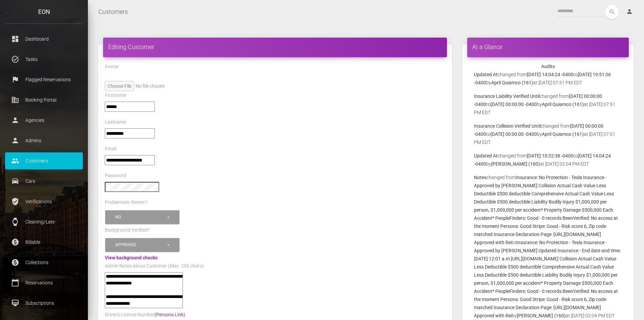  What do you see at coordinates (44, 222) in the screenshot?
I see `a: watch Cleaning/Late` at bounding box center [44, 222].